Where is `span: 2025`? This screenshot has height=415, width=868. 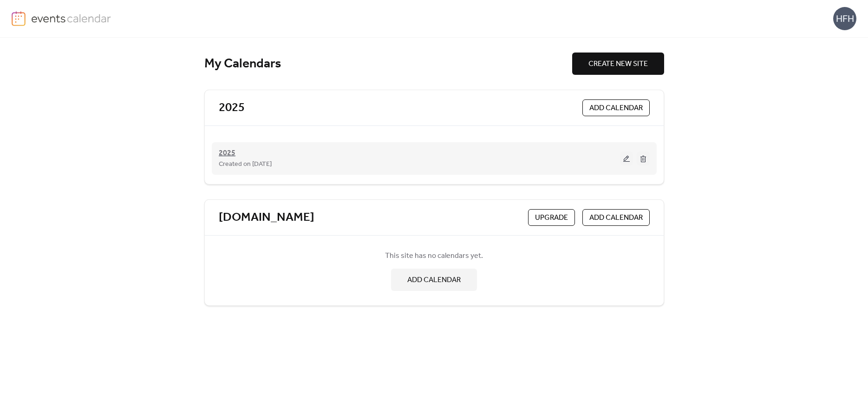
span: 2025 is located at coordinates (227, 153).